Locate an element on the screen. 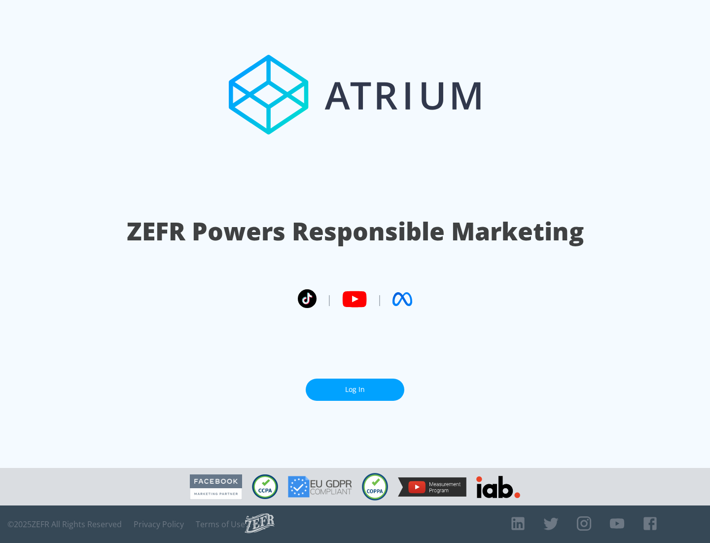 The width and height of the screenshot is (710, 543). a: Log In is located at coordinates (355, 389).